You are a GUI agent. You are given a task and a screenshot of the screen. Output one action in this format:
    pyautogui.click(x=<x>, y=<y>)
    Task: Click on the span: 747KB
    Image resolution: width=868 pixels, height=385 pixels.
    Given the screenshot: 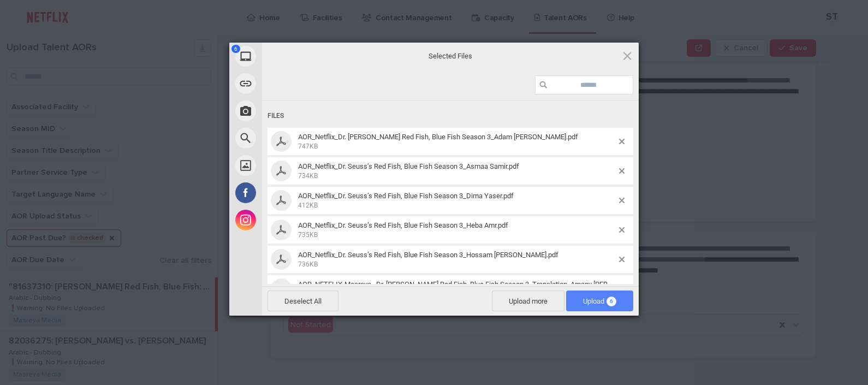 What is the action you would take?
    pyautogui.click(x=308, y=147)
    